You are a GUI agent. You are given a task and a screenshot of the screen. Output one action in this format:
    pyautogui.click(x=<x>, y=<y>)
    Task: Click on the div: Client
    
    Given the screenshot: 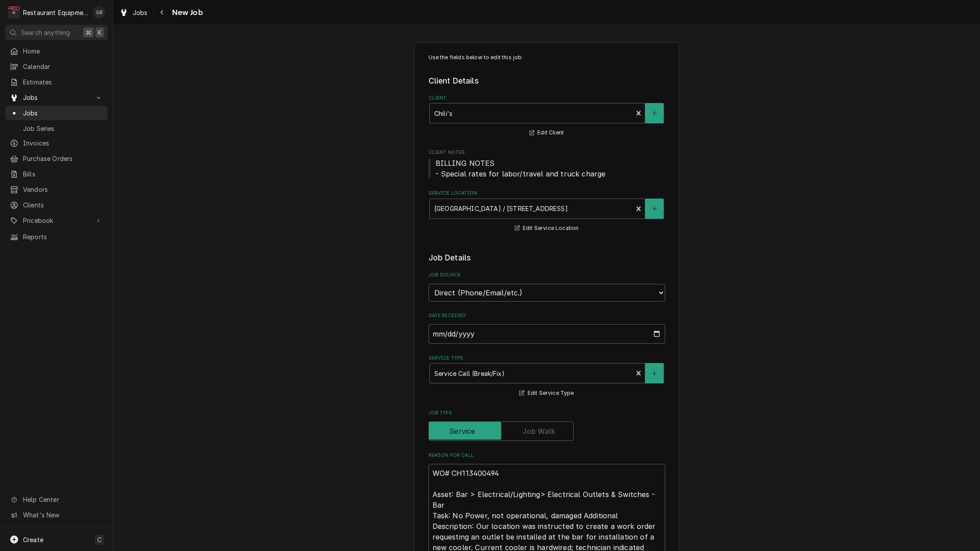 What is the action you would take?
    pyautogui.click(x=547, y=117)
    